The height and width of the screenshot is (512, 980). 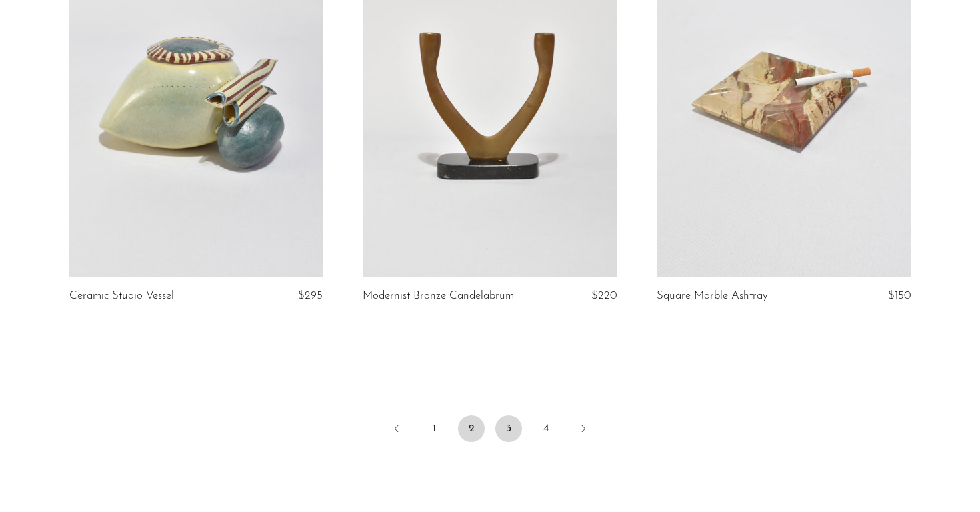 What do you see at coordinates (434, 429) in the screenshot?
I see `a: 1` at bounding box center [434, 429].